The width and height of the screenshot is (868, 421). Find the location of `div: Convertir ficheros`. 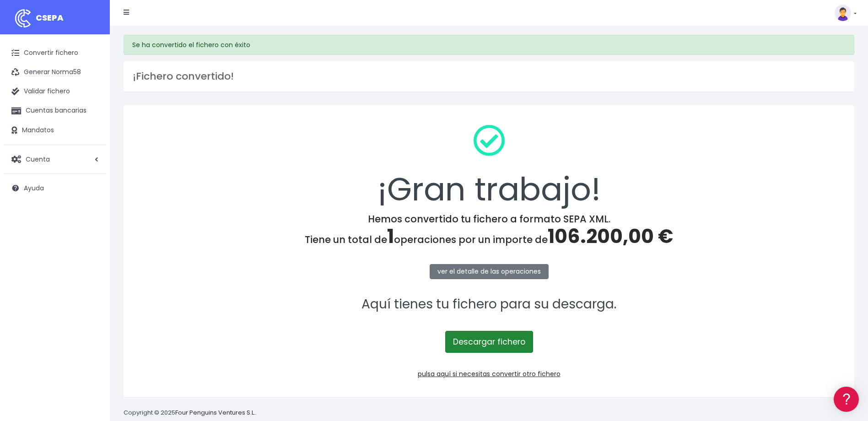

div: Convertir ficheros is located at coordinates (92, 106).